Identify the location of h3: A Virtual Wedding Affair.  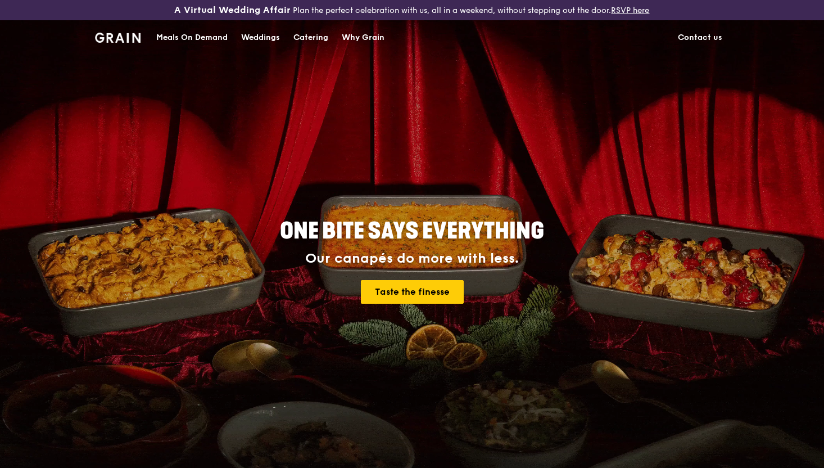
(232, 10).